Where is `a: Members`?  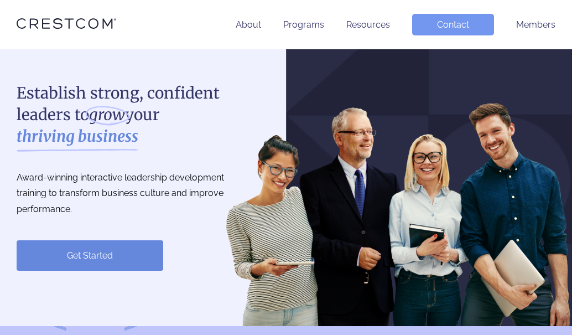
a: Members is located at coordinates (535, 24).